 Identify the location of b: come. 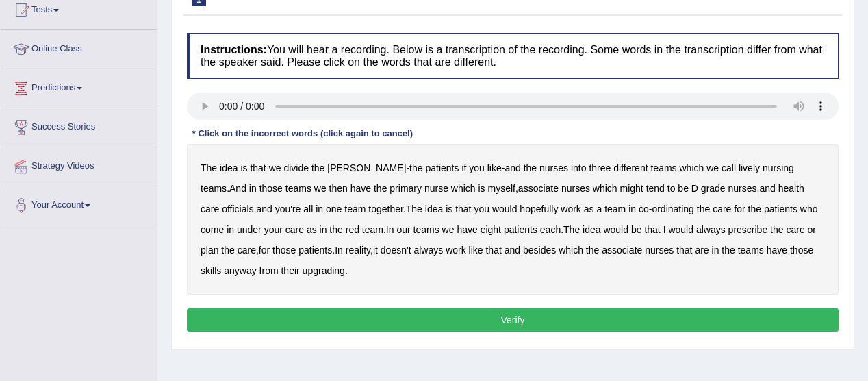
(212, 229).